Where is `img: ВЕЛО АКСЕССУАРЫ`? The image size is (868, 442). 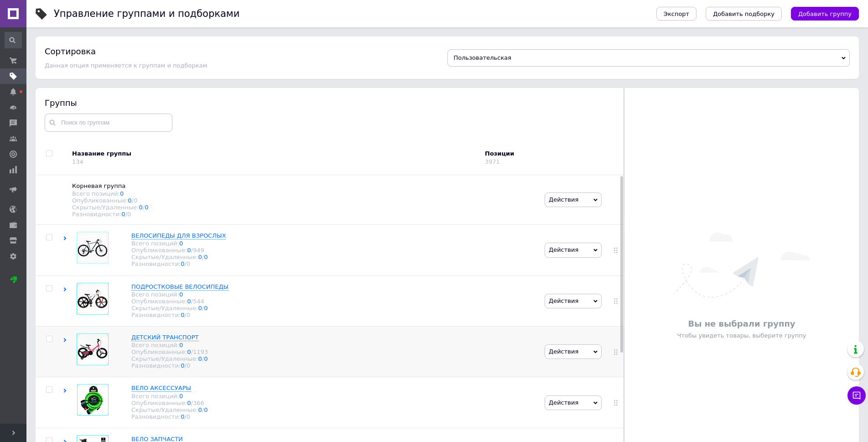
img: ВЕЛО АКСЕССУАРЫ is located at coordinates (93, 400).